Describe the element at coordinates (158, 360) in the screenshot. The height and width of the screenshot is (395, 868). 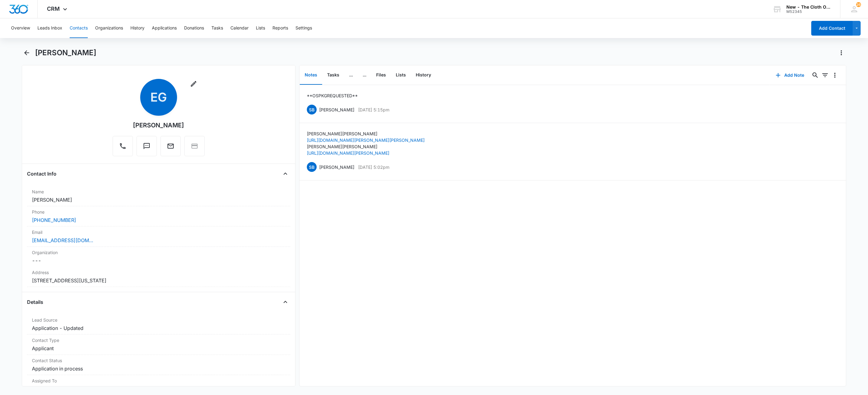
I see `label: Contact Status` at that location.